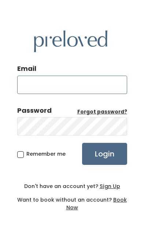  What do you see at coordinates (103, 112) in the screenshot?
I see `u: Forgot password?` at bounding box center [103, 112].